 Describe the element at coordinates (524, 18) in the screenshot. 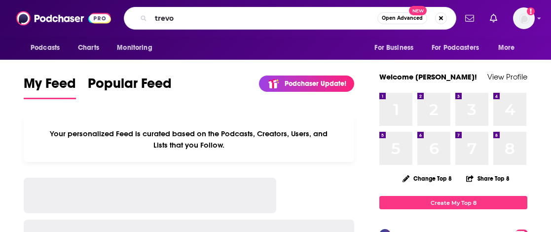

I see `span: Logged in as jessicalaino` at that location.